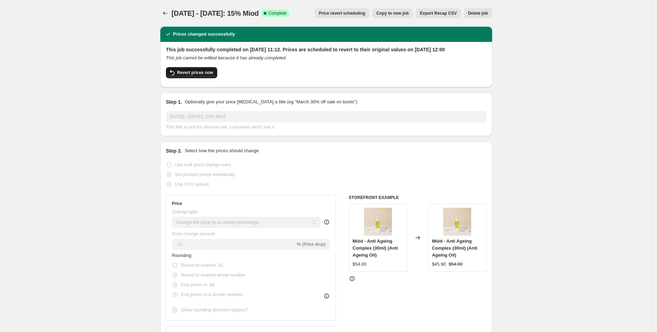  I want to click on span: Revert prices now, so click(195, 73).